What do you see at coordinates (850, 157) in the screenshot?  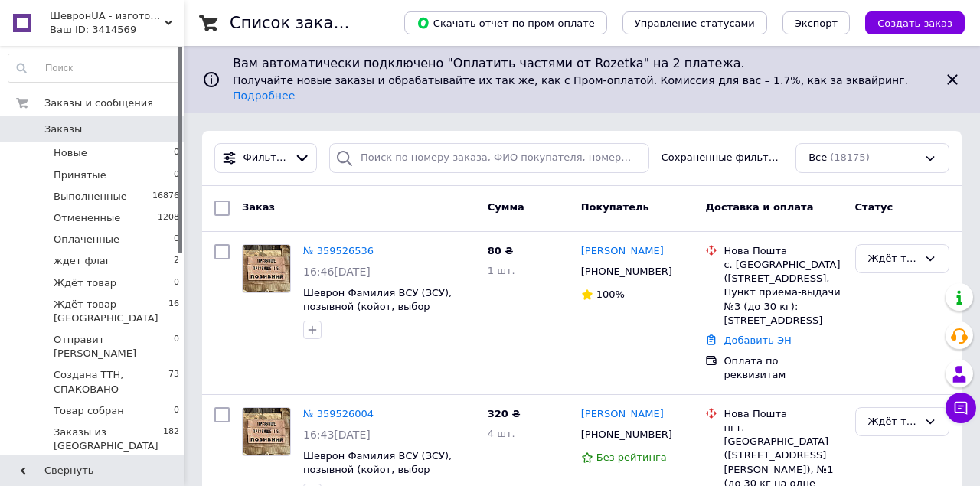 I see `span: (18175)` at bounding box center [850, 157].